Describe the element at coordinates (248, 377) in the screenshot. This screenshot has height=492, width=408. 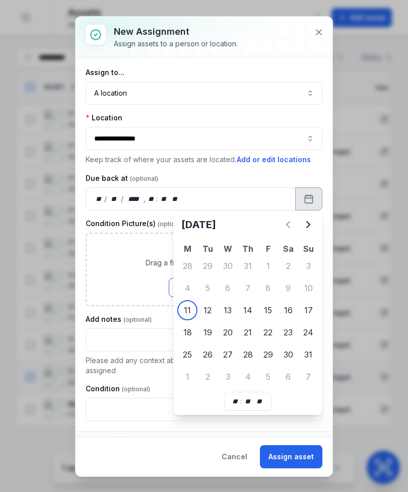
I see `div: Thursday 4 September 2025` at that location.